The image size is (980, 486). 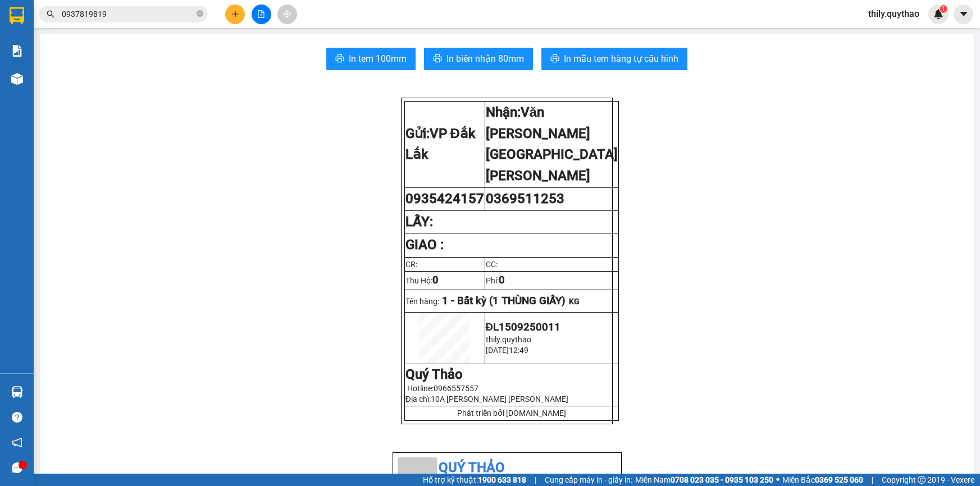 I want to click on span: 1 - Bất kỳ (1 THÙNG GIẤY), so click(x=503, y=301).